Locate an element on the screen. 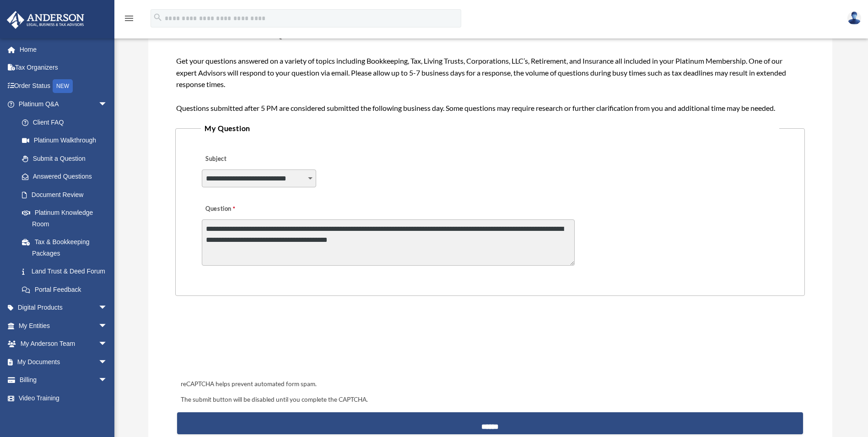 Image resolution: width=868 pixels, height=437 pixels. a: Home is located at coordinates (64, 49).